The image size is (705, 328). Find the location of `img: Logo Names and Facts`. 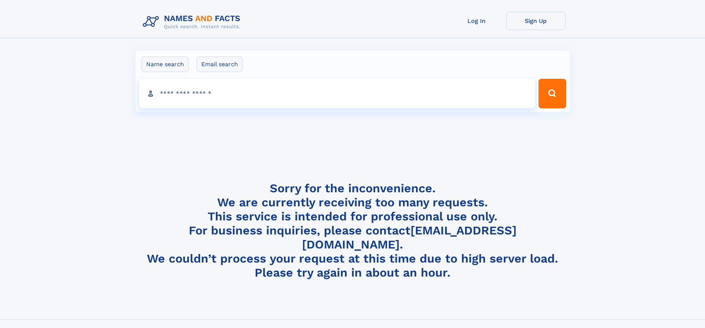

img: Logo Names and Facts is located at coordinates (193, 22).